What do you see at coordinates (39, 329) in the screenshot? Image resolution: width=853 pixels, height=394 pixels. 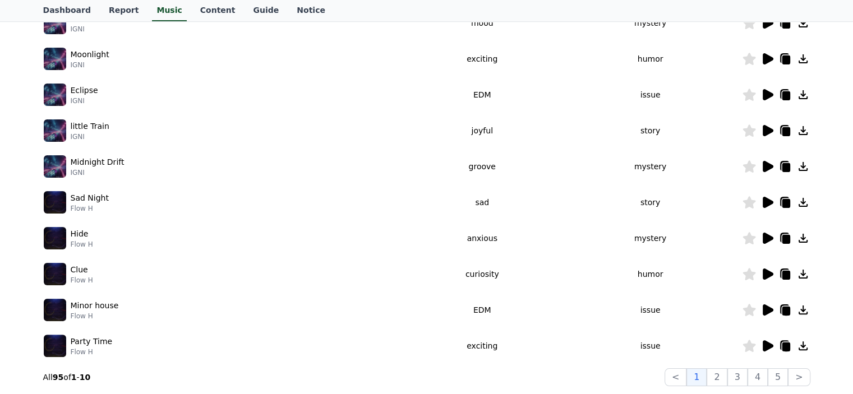 I see `a: Home` at bounding box center [39, 329].